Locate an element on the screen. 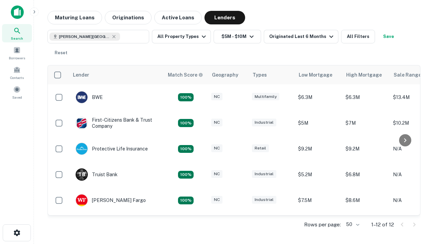 This screenshot has height=244, width=434. button: Originations is located at coordinates (128, 18).